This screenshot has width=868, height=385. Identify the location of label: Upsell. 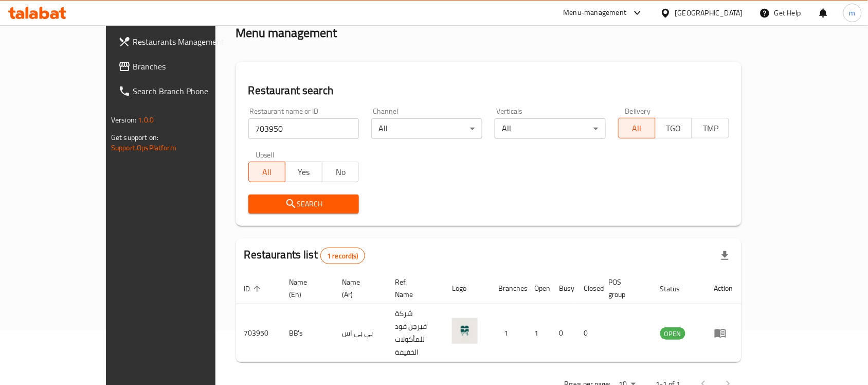
(265, 155).